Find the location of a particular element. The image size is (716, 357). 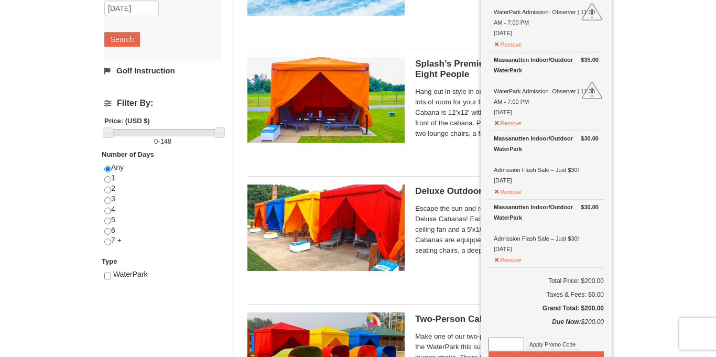

button: Apply Promo Code is located at coordinates (553, 344).